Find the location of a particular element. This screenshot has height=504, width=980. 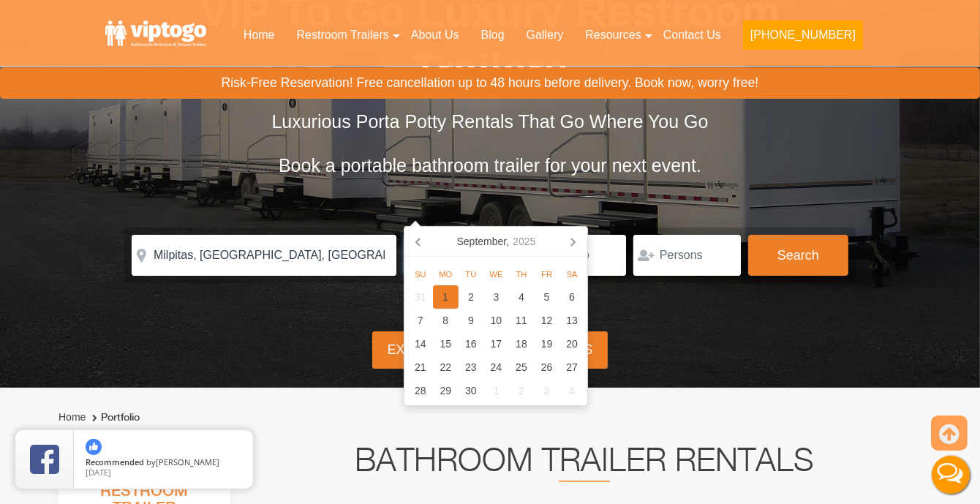

div: 31 is located at coordinates (420, 297).